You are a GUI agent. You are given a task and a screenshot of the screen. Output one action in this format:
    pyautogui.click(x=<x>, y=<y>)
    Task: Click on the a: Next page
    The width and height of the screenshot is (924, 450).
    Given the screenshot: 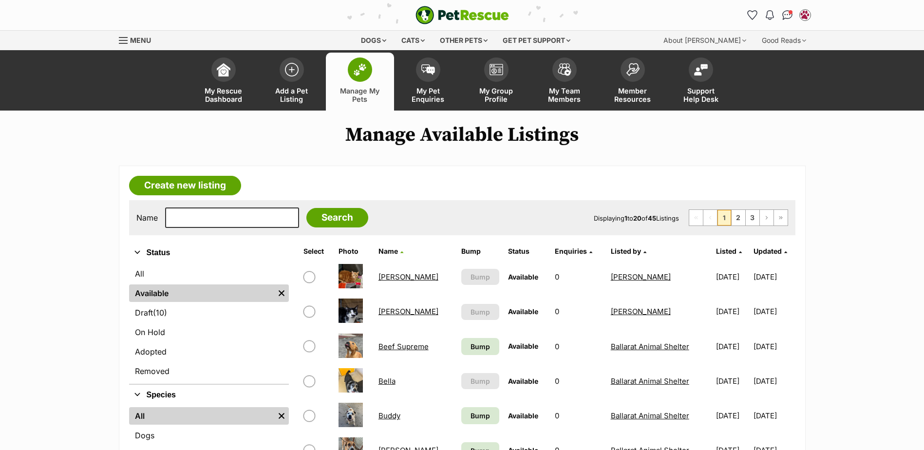 What is the action you would take?
    pyautogui.click(x=767, y=218)
    